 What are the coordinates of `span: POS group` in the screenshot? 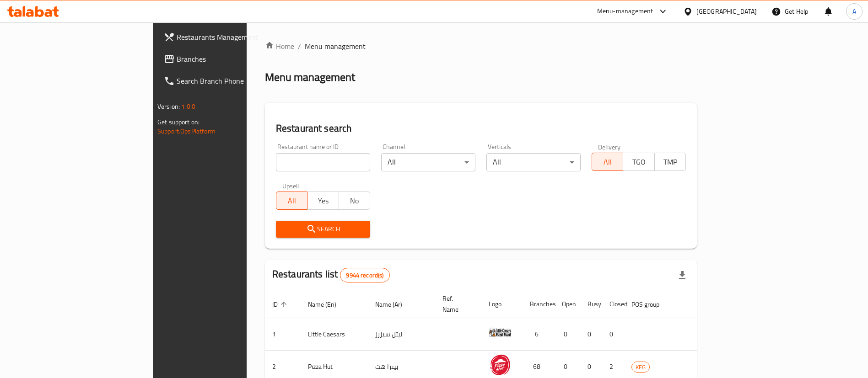 It's located at (651, 305).